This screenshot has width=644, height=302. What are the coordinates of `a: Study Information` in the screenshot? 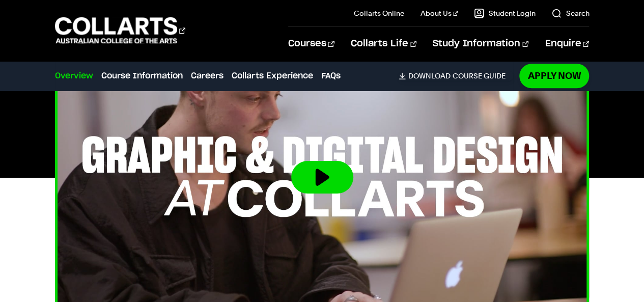 It's located at (481, 44).